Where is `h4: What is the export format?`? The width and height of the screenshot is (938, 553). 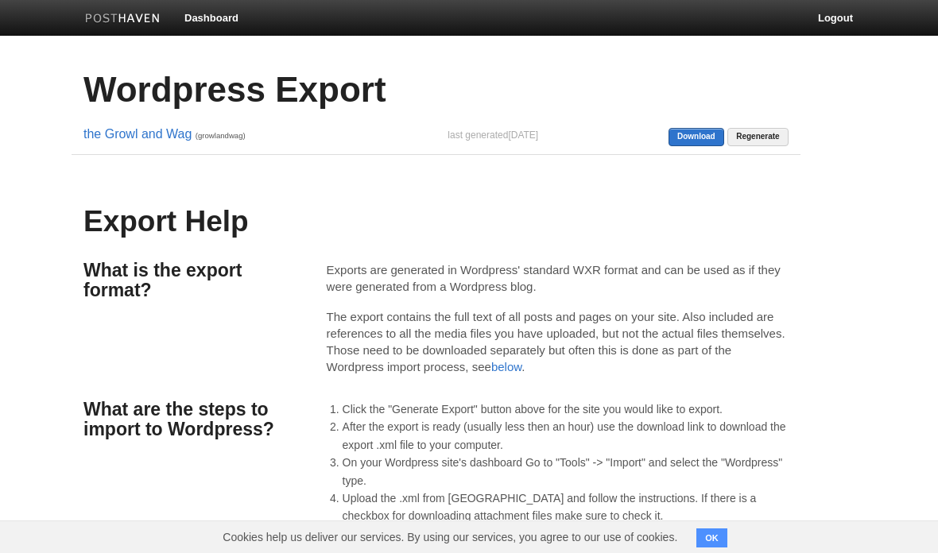 h4: What is the export format? is located at coordinates (193, 281).